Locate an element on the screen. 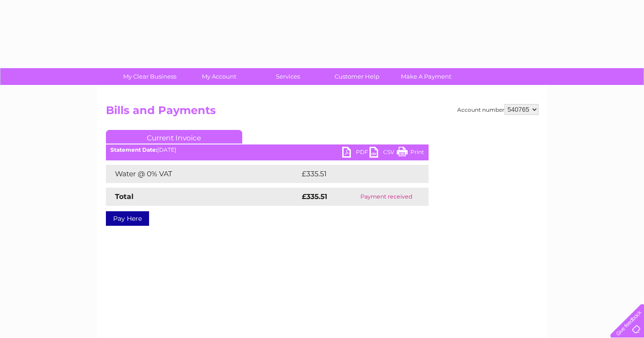 The width and height of the screenshot is (644, 338). a: Customer Help is located at coordinates (357, 76).